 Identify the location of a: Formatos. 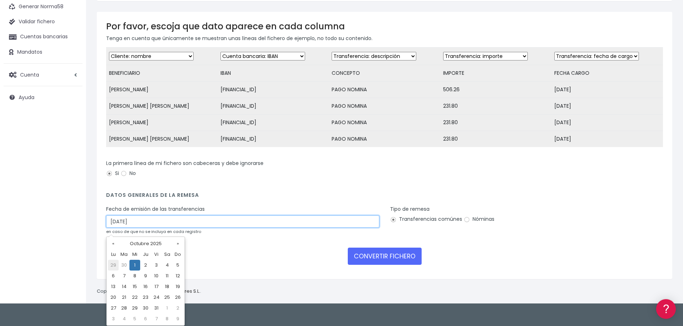
(72, 96).